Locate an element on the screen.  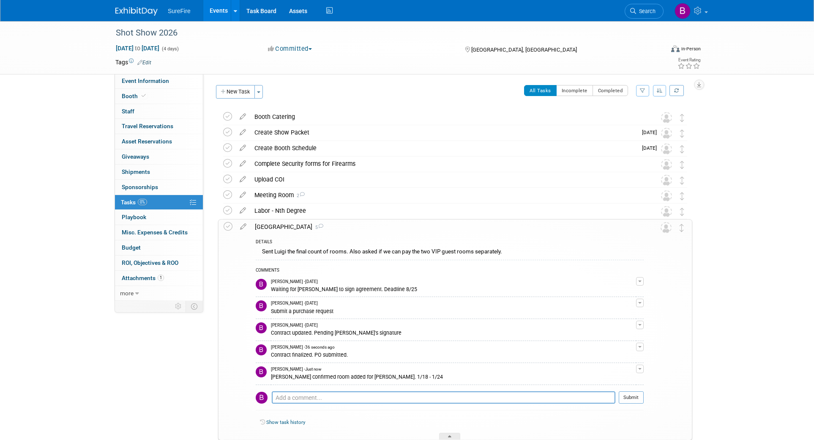
div: Sent Luigi the final count of rooms. Also asked if we can pay the two VIP guest rooms separately. is located at coordinates (450, 252).